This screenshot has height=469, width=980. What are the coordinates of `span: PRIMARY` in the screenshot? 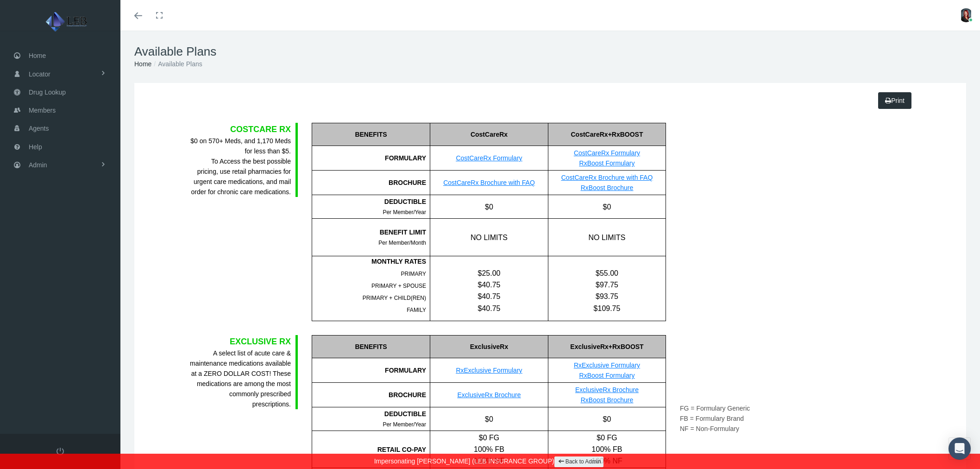 It's located at (414, 274).